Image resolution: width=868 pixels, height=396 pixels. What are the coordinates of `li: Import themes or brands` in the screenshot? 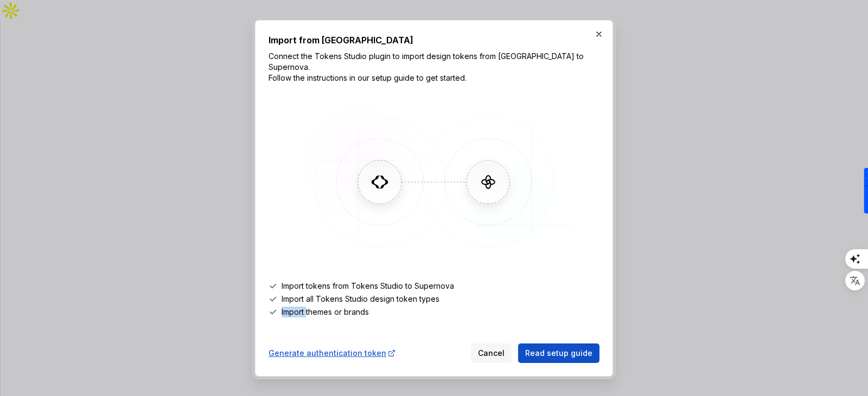 It's located at (434, 312).